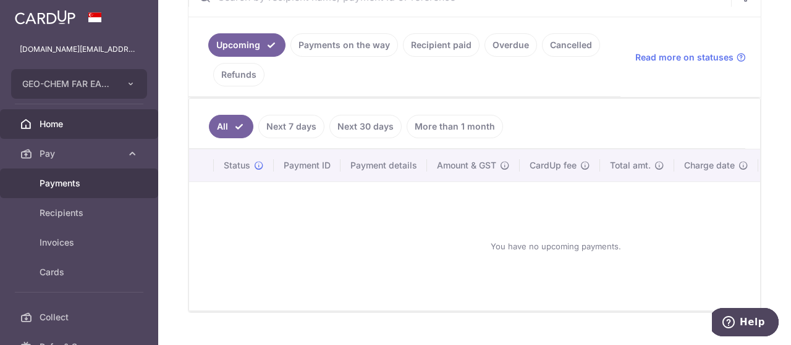 The width and height of the screenshot is (791, 345). I want to click on span: Help, so click(40, 14).